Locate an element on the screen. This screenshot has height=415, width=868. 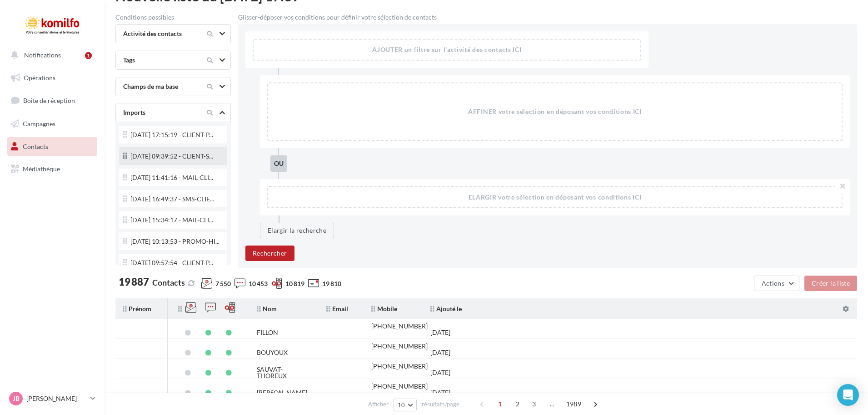
span: Ajouté le is located at coordinates (446, 308).